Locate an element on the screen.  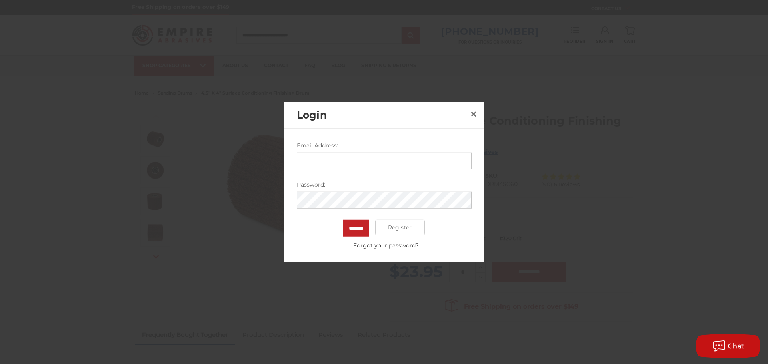
label: Password: is located at coordinates (384, 184).